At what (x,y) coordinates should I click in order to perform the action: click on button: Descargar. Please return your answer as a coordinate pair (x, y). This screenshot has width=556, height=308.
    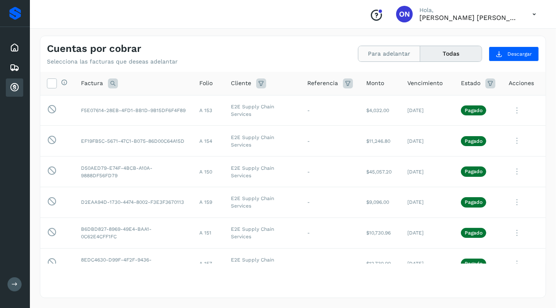
    Looking at the image, I should click on (513, 54).